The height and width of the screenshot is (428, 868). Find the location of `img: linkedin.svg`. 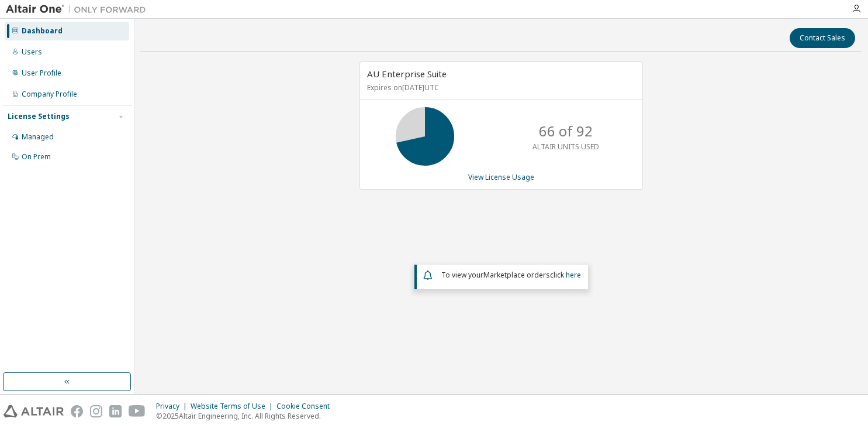

img: linkedin.svg is located at coordinates (115, 411).